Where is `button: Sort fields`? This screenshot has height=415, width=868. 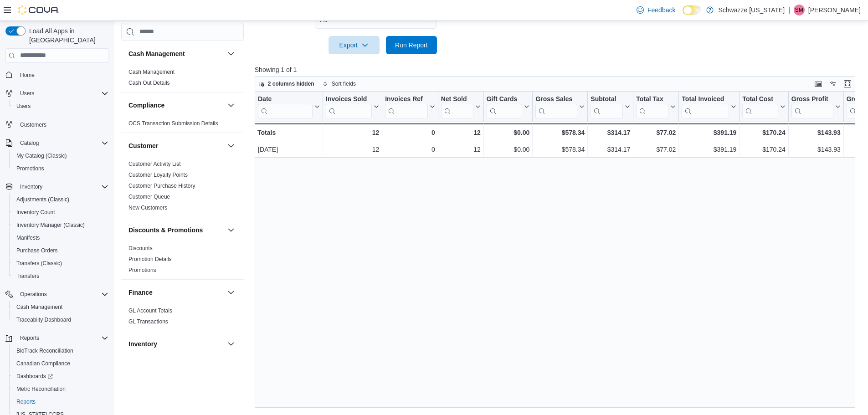
button: Sort fields is located at coordinates (339, 83).